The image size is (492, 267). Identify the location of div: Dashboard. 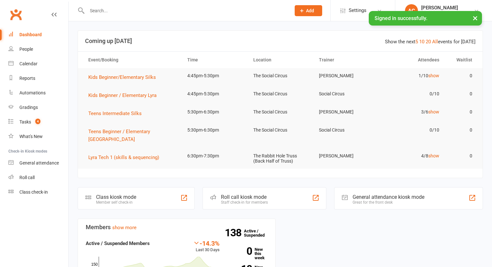
(30, 35).